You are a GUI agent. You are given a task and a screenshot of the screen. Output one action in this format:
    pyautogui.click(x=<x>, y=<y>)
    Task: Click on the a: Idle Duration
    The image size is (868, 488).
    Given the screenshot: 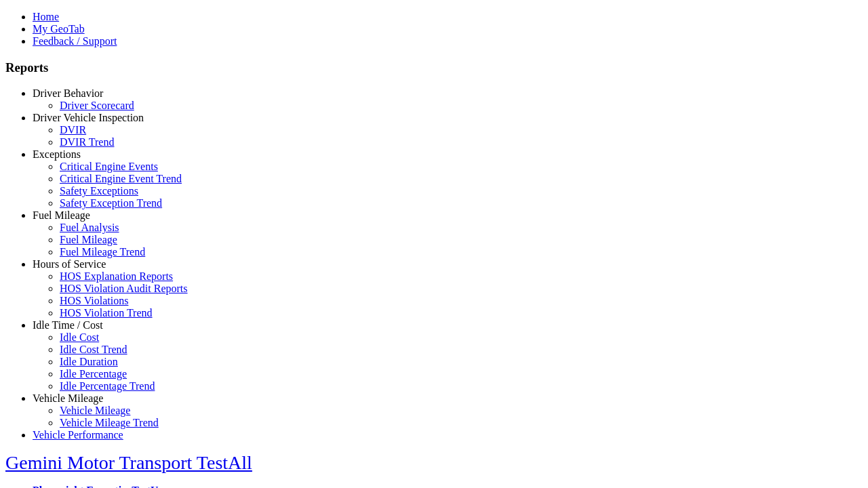 What is the action you would take?
    pyautogui.click(x=89, y=362)
    